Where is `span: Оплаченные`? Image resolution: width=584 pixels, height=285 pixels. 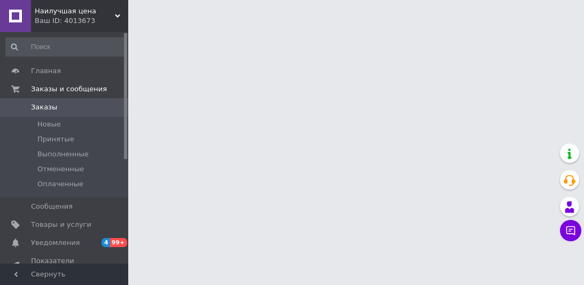 span: Оплаченные is located at coordinates (60, 184).